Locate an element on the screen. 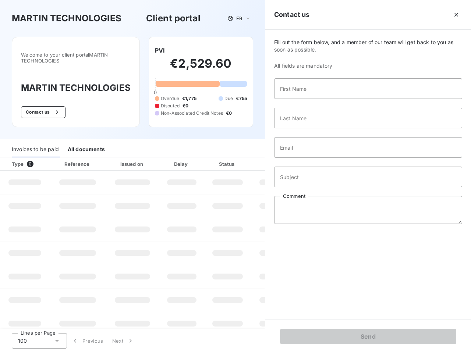 The image size is (471, 353). button: Contact us is located at coordinates (43, 112).